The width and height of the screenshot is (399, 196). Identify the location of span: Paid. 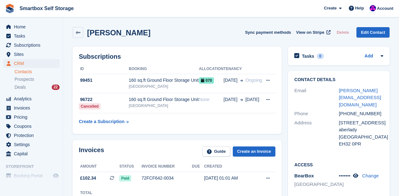
(125, 178).